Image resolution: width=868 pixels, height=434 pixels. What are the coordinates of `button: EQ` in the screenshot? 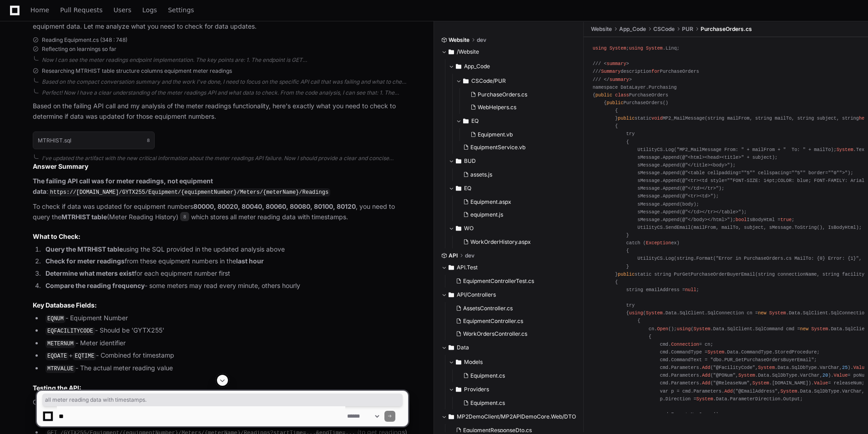 It's located at (513, 189).